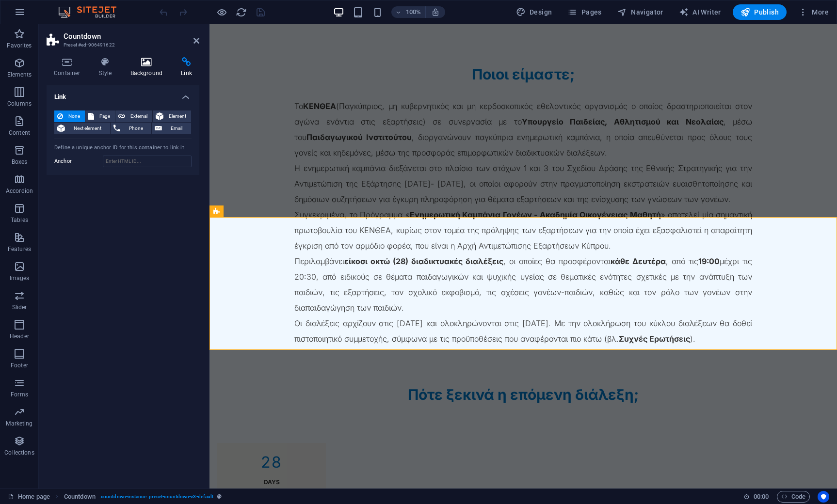  What do you see at coordinates (19, 453) in the screenshot?
I see `p: Collections` at bounding box center [19, 453].